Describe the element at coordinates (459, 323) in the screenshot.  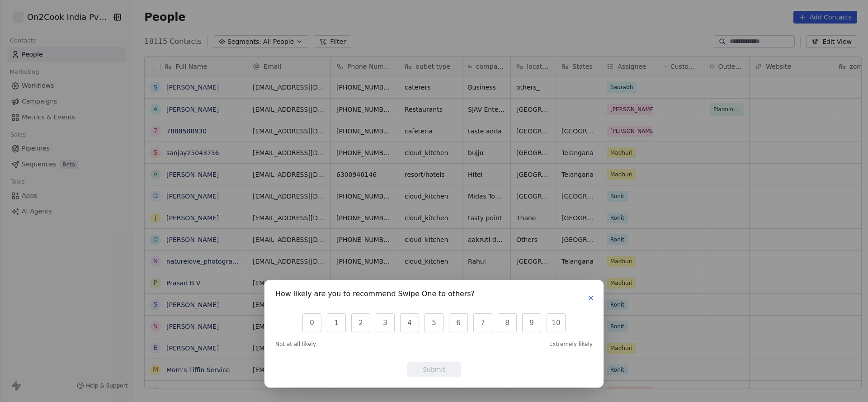
I see `button: 6` at that location.